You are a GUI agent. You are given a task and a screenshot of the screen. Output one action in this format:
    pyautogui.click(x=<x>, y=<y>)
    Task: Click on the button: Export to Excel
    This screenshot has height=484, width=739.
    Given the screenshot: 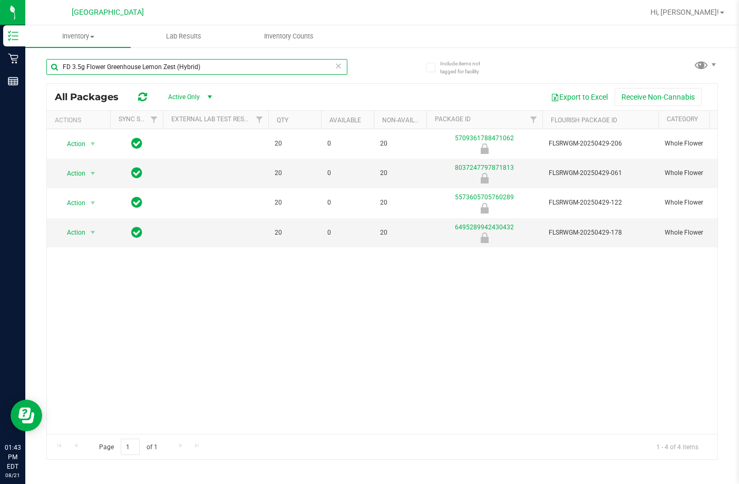 What is the action you would take?
    pyautogui.click(x=580, y=97)
    